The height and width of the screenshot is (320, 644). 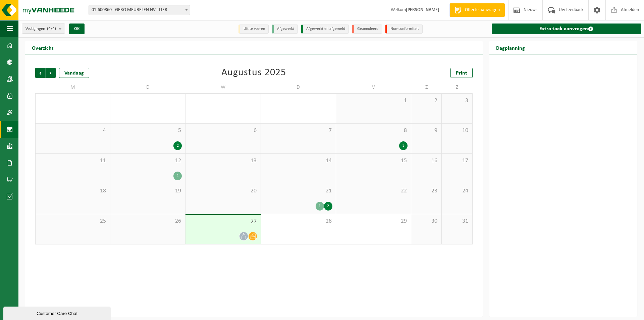 What do you see at coordinates (511, 47) in the screenshot?
I see `h2: Dagplanning` at bounding box center [511, 47].